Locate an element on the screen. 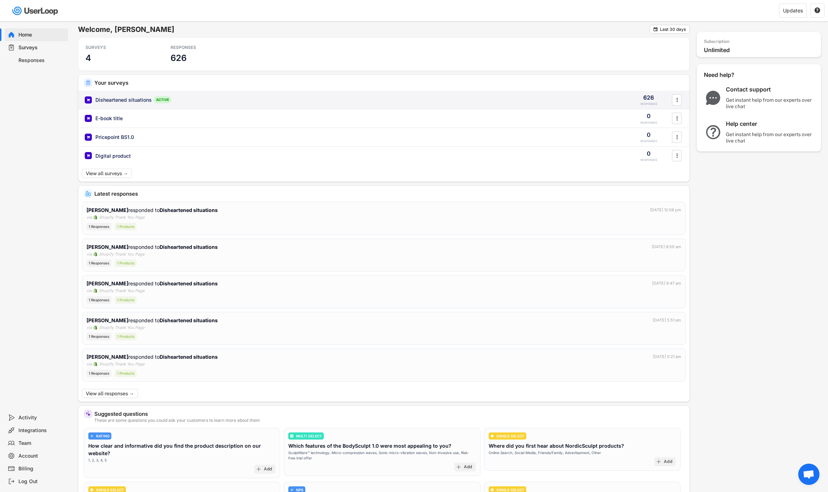 The height and width of the screenshot is (492, 828). button: View all responses → is located at coordinates (110, 394).